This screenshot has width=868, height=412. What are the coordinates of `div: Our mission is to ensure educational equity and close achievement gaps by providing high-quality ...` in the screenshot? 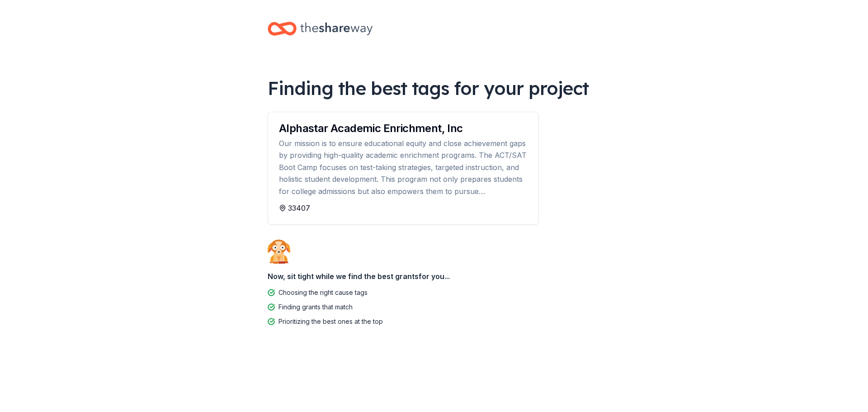 It's located at (403, 167).